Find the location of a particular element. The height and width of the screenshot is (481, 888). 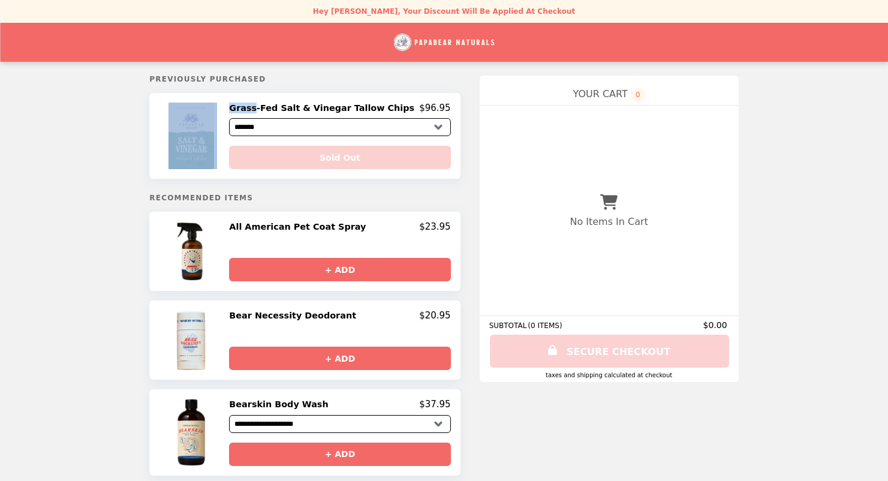

span: ( 0 ITEMS ) is located at coordinates (544, 325).